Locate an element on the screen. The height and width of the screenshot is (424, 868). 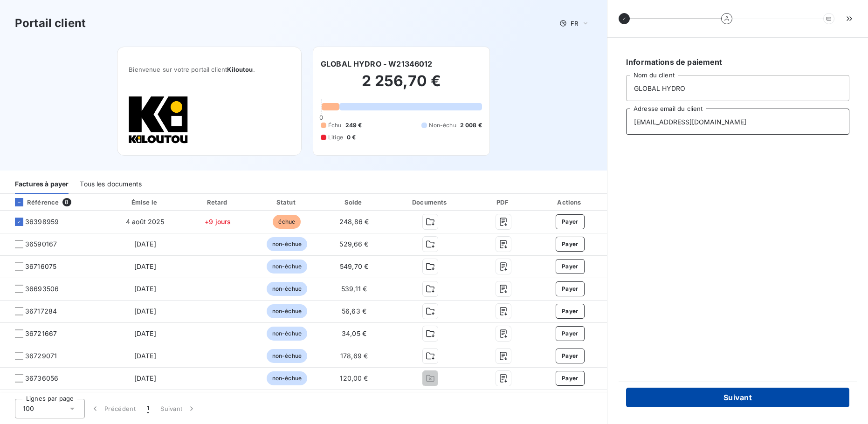
span: échue is located at coordinates (286, 222).